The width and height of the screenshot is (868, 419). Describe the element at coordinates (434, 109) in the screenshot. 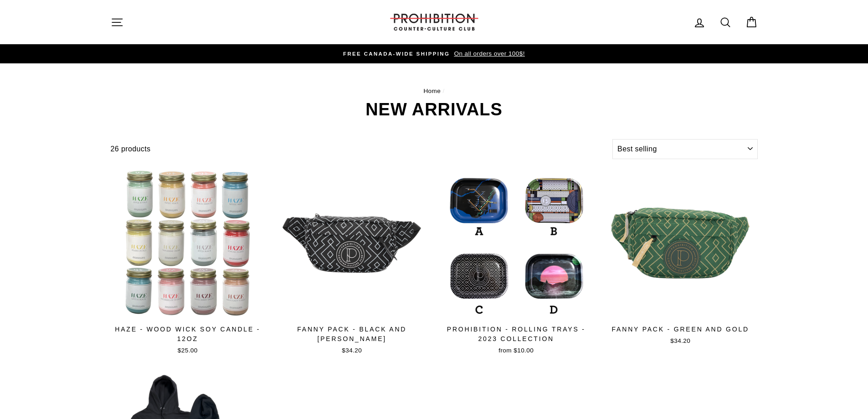

I see `h1: NEW ARRIVALS` at that location.